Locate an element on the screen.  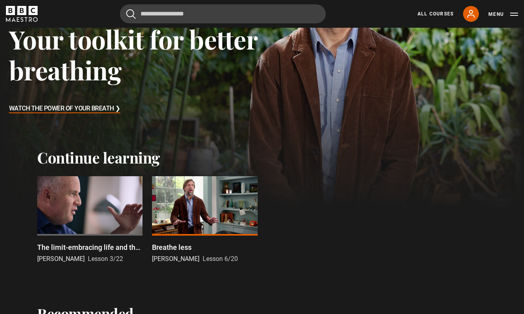
a: BBC Maestro is located at coordinates (22, 14).